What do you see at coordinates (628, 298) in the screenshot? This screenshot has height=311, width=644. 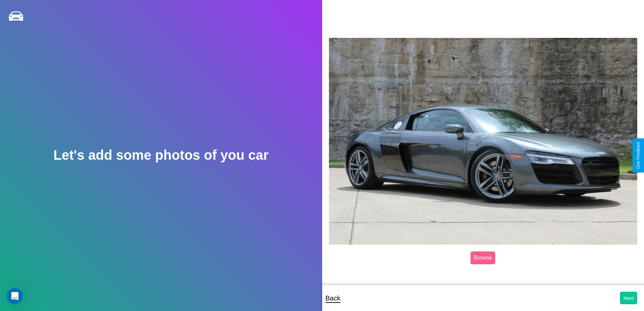 I see `button: Next` at bounding box center [628, 298].